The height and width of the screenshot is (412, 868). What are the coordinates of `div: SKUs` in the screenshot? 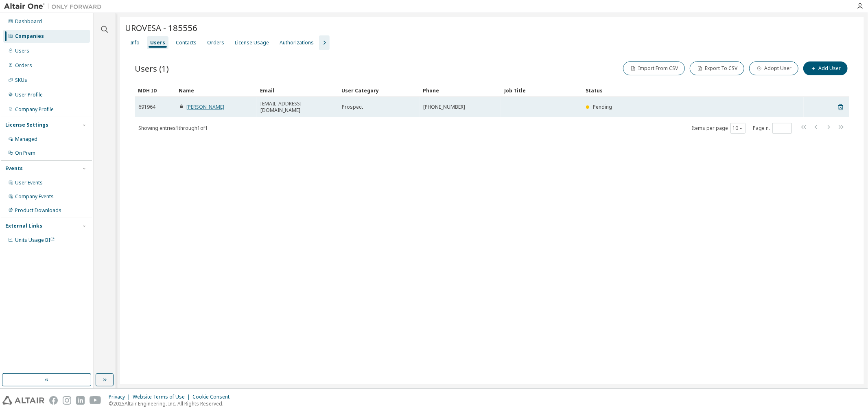 It's located at (21, 80).